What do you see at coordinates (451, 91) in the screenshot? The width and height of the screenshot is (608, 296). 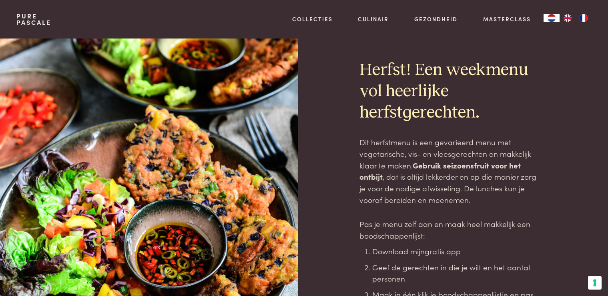 I see `h2: Herfst! Een weekmenu vol heerlijke herfstgerechten.` at bounding box center [451, 91].